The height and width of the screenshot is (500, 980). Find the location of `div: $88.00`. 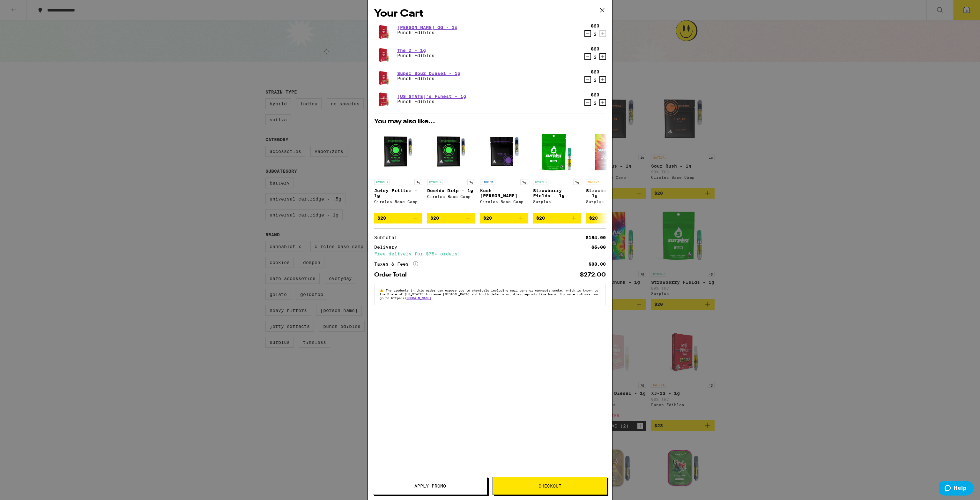

div: $88.00 is located at coordinates (597, 264).